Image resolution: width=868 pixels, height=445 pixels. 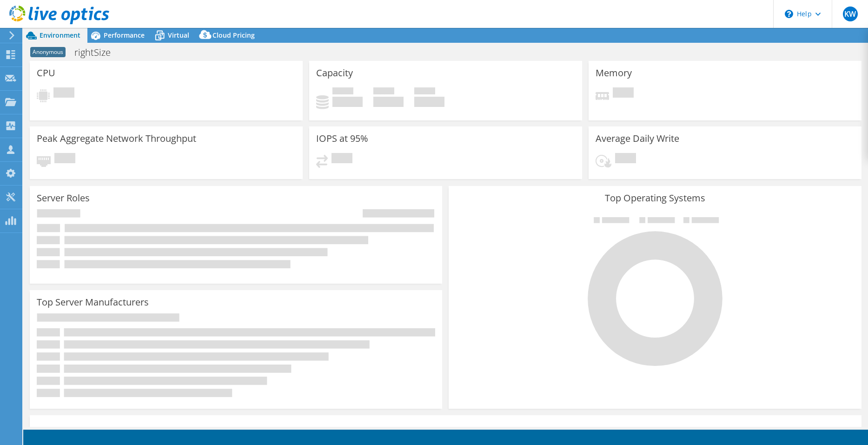 What do you see at coordinates (342, 138) in the screenshot?
I see `h3: IOPS at 95%` at bounding box center [342, 138].